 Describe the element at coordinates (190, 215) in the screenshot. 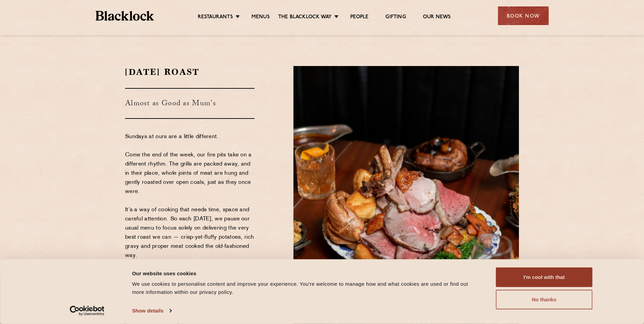

I see `p: Sundays at ours are a little different. Come the end of the week, our fire pits take on a differe...` at that location.